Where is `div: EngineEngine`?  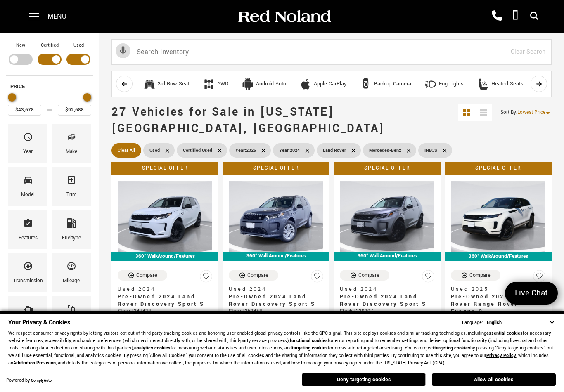
div: EngineEngine is located at coordinates (28, 316).